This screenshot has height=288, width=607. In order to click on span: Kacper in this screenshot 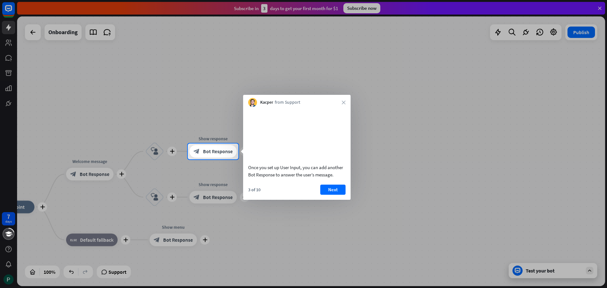, I will do `click(266, 102)`.